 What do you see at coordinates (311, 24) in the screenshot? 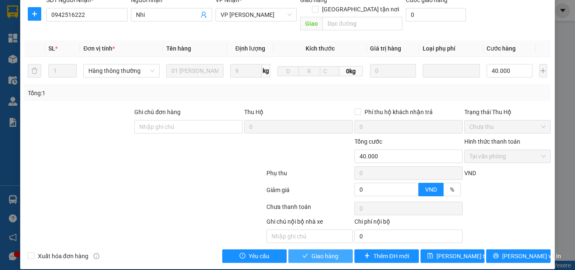
I see `span: Giao` at bounding box center [311, 24].